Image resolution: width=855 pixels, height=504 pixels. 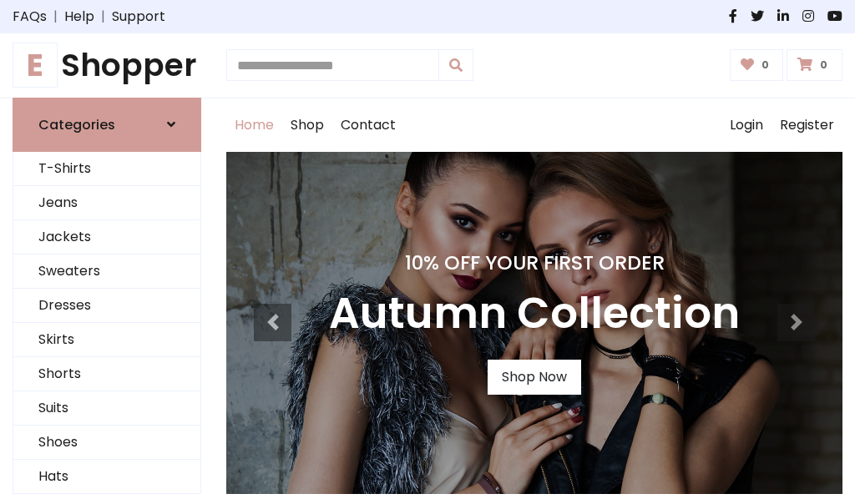 I want to click on h4: 10% Off Your First Order, so click(x=535, y=263).